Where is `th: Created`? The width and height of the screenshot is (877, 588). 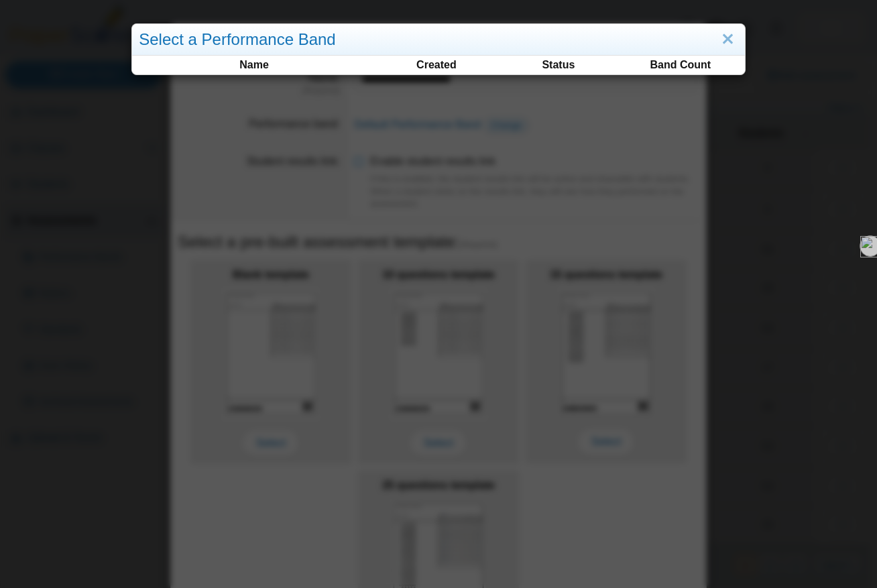 th: Created is located at coordinates (436, 65).